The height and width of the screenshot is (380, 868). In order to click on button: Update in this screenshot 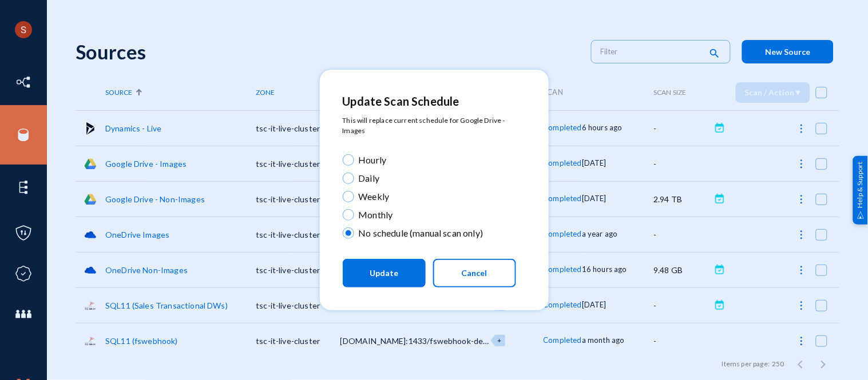, I will do `click(384, 273)`.